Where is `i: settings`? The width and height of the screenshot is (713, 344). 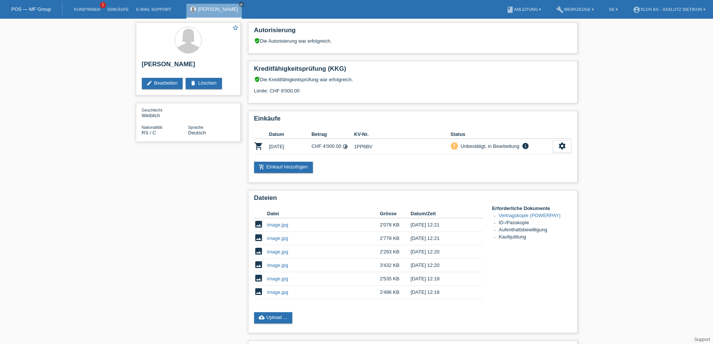 i: settings is located at coordinates (562, 146).